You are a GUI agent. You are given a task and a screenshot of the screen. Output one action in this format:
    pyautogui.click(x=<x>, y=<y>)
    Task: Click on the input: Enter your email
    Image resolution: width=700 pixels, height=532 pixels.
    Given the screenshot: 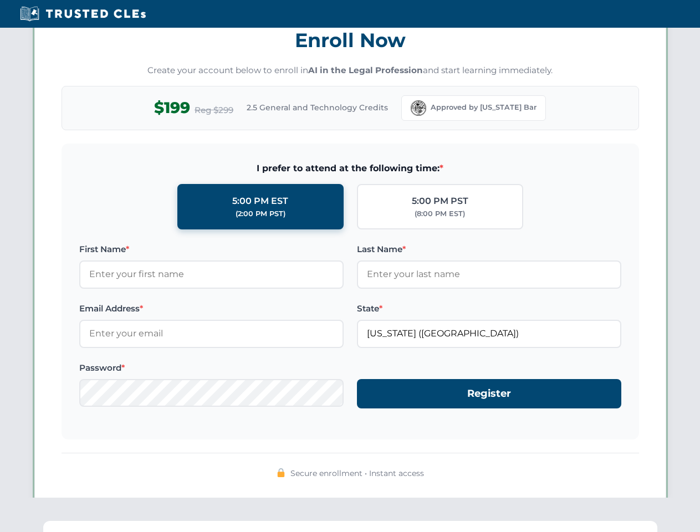 What is the action you would take?
    pyautogui.click(x=211, y=333)
    